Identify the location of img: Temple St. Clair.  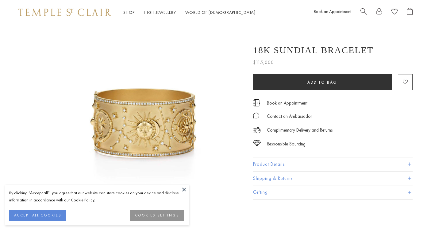
(65, 12).